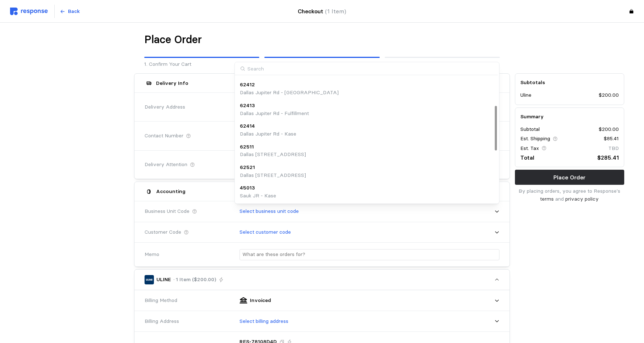 This screenshot has height=343, width=644. What do you see at coordinates (569, 83) in the screenshot?
I see `h5: Subtotals` at bounding box center [569, 83].